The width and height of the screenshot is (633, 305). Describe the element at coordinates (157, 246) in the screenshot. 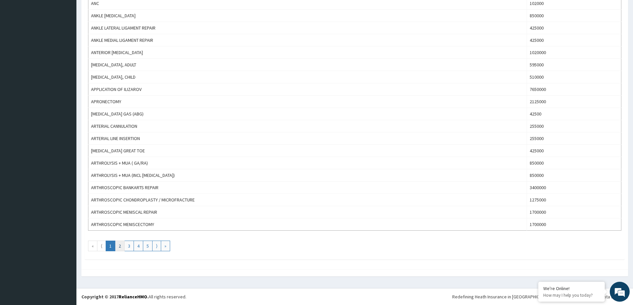

I see `a: Go to next page` at that location.